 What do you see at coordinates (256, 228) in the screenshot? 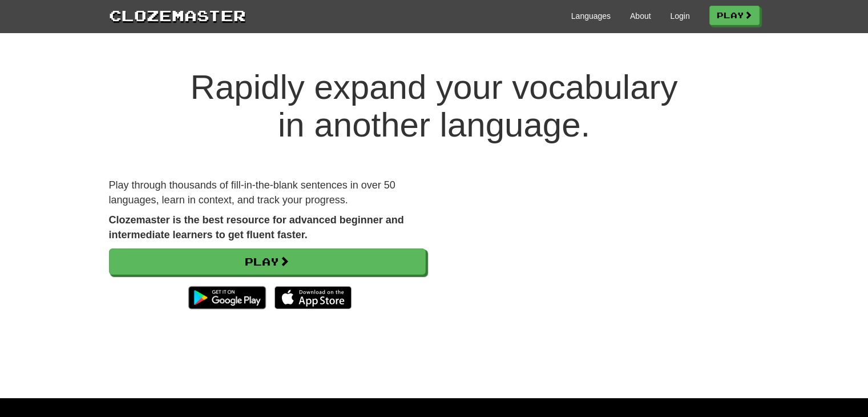
I see `strong: Clozemaster is the best resource for advanced beginner and intermediate learners to get fluent fa...` at bounding box center [256, 228].